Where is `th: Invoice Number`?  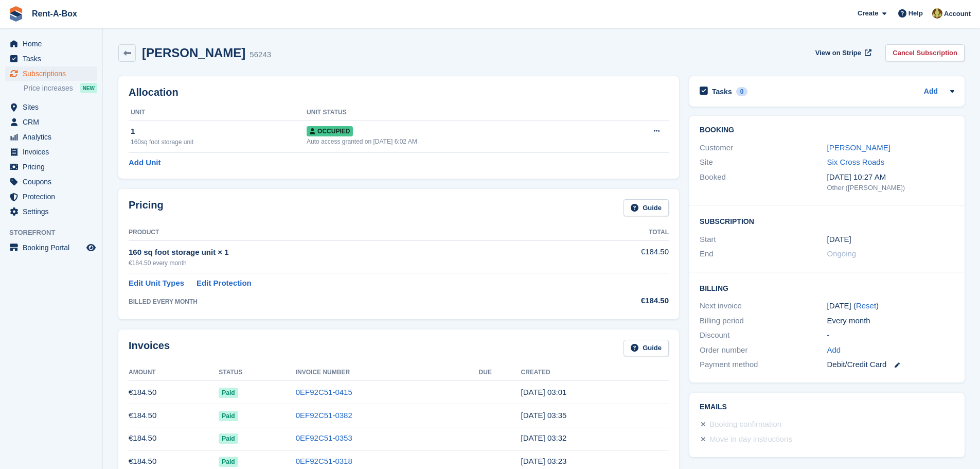 th: Invoice Number is located at coordinates (388, 373).